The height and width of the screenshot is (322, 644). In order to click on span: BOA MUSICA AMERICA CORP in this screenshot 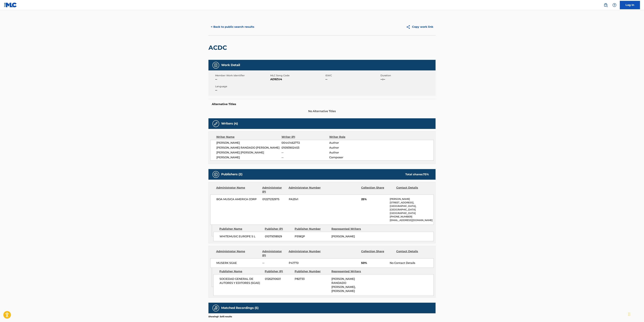, I will do `click(238, 199)`.